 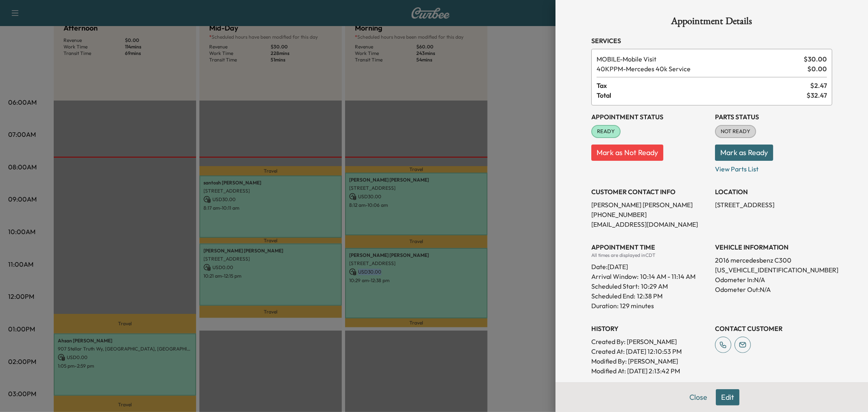 What do you see at coordinates (700, 69) in the screenshot?
I see `span: Mercedes 40k Service` at bounding box center [700, 69].